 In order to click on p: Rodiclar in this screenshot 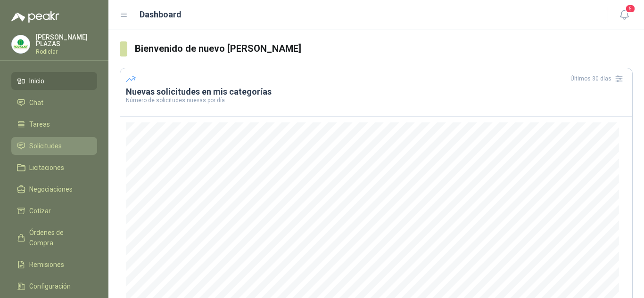, I will do `click(66, 52)`.